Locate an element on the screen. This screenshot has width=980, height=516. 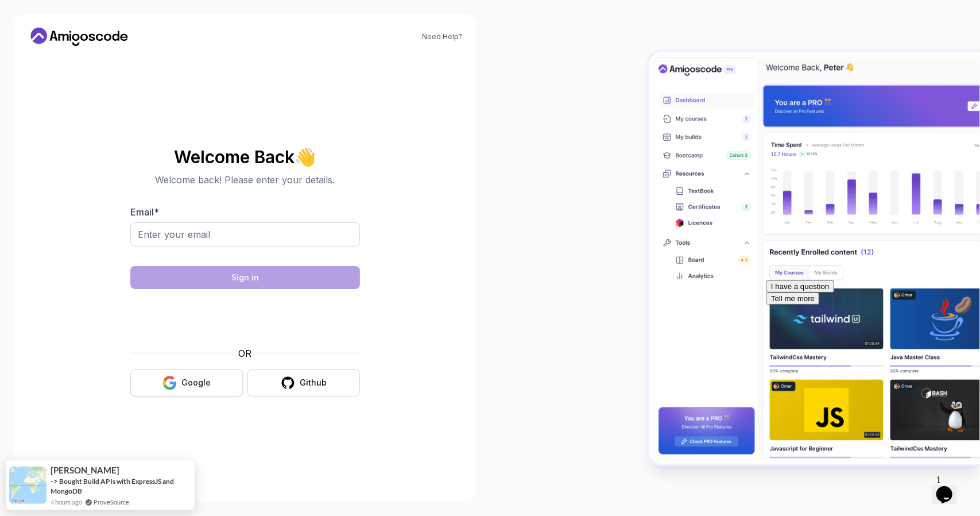
button: Tell me more is located at coordinates (31, 23).